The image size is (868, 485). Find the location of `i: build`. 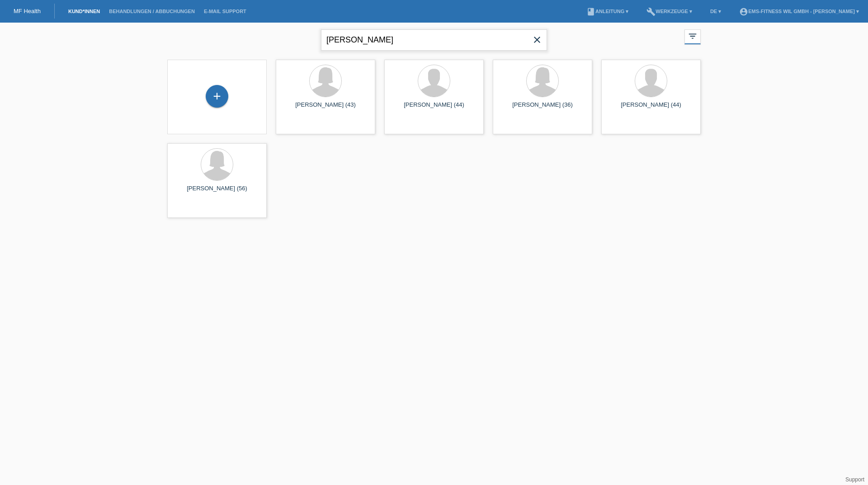

i: build is located at coordinates (651, 12).